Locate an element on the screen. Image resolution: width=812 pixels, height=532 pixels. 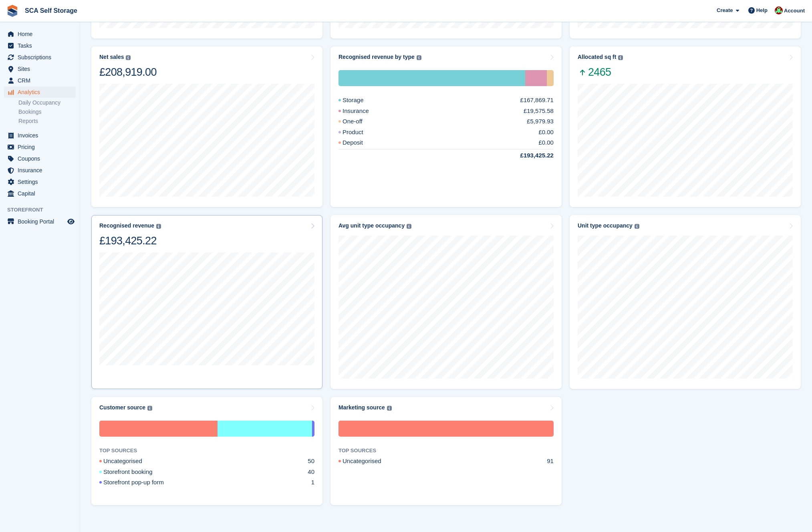
span: Tasks is located at coordinates (42, 46).